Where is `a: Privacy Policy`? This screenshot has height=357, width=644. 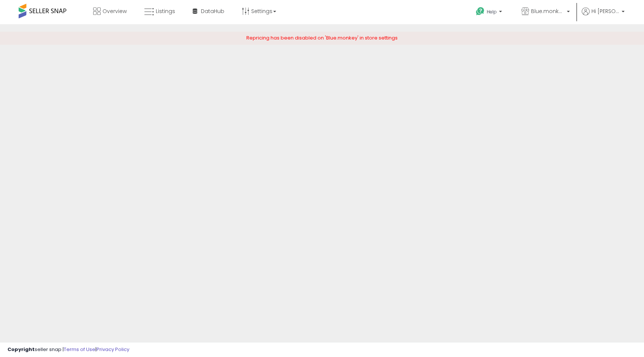 a: Privacy Policy is located at coordinates (113, 349).